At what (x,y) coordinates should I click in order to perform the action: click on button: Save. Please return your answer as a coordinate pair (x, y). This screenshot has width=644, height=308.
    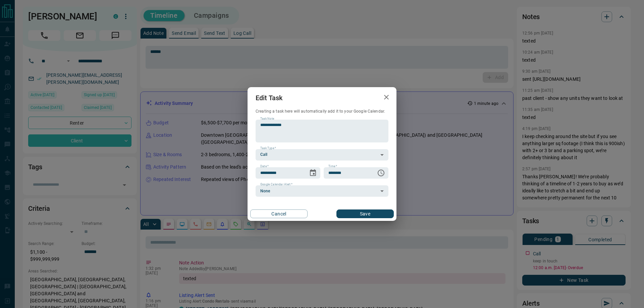
    Looking at the image, I should click on (365, 214).